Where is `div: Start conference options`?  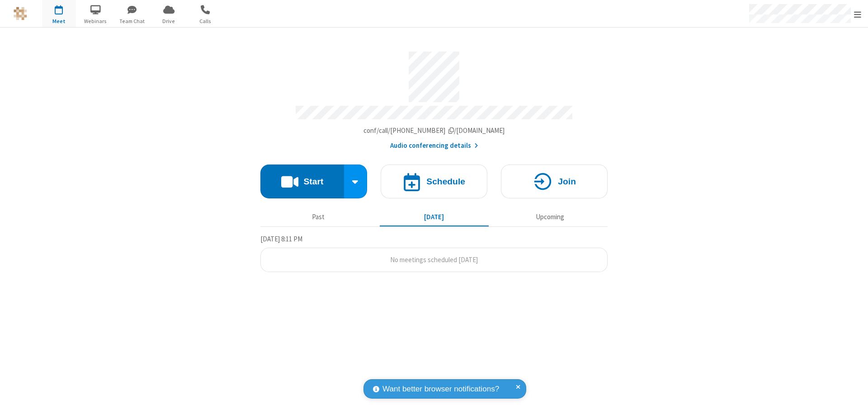 div: Start conference options is located at coordinates (356, 181).